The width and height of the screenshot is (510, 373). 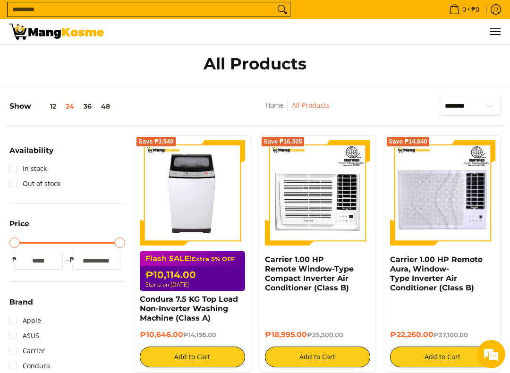 I want to click on h1: All Products, so click(x=255, y=64).